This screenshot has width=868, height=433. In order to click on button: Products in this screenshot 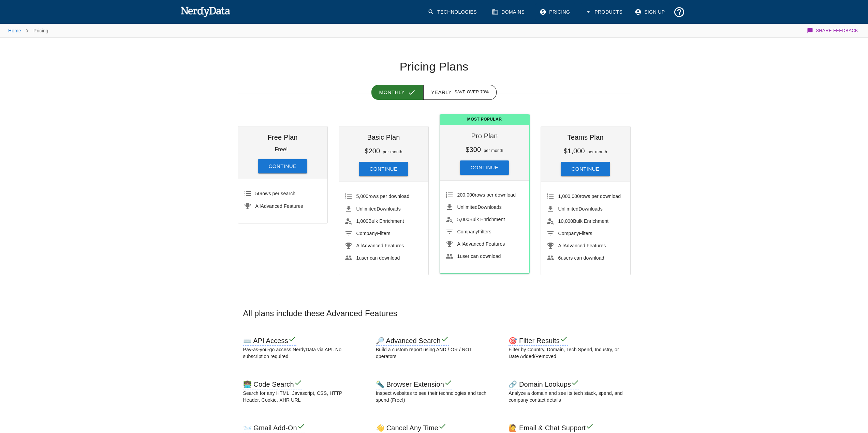, I will do `click(604, 12)`.